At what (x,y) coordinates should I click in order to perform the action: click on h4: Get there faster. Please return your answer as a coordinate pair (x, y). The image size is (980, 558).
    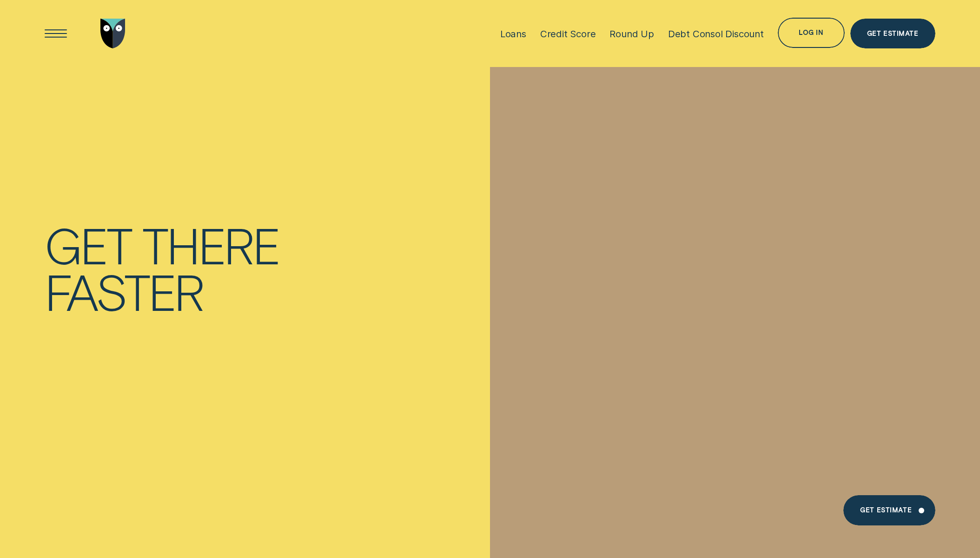
    Looking at the image, I should click on (189, 267).